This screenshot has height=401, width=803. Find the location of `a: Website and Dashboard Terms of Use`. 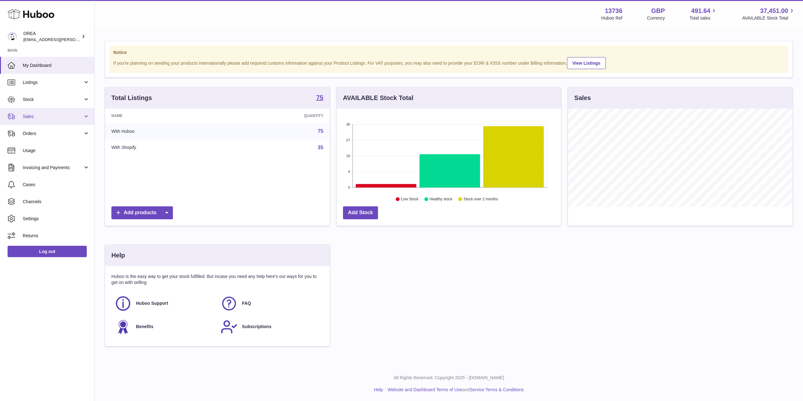

a: Website and Dashboard Terms of Use is located at coordinates (425, 390).